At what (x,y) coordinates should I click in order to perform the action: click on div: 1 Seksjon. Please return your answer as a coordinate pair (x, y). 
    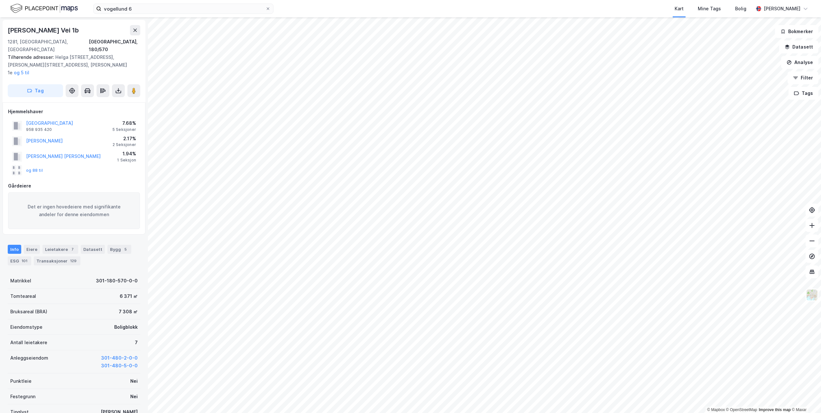
    Looking at the image, I should click on (126, 160).